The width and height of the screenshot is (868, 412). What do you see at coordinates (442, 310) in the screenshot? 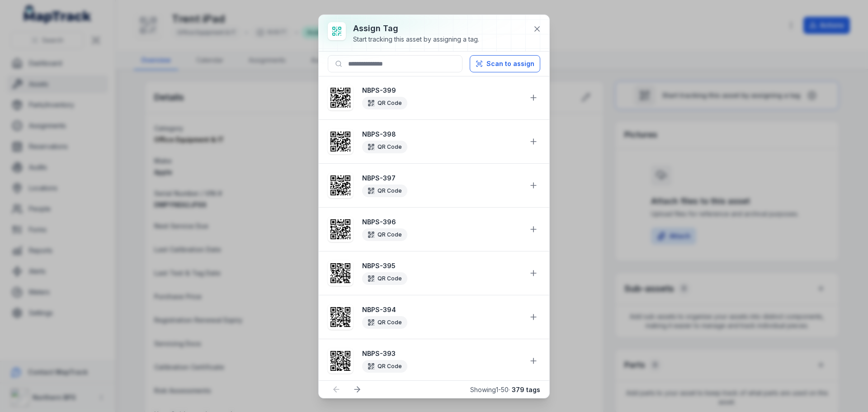
I see `strong: NBPS-394` at bounding box center [442, 310].